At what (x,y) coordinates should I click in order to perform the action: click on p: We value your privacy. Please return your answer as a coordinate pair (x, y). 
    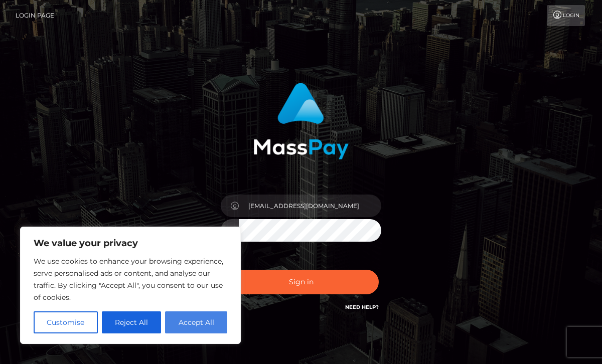
    Looking at the image, I should click on (131, 243).